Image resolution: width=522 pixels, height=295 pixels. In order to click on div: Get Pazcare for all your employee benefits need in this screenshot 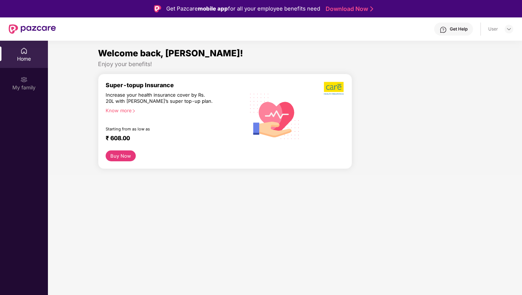, I will do `click(243, 9)`.